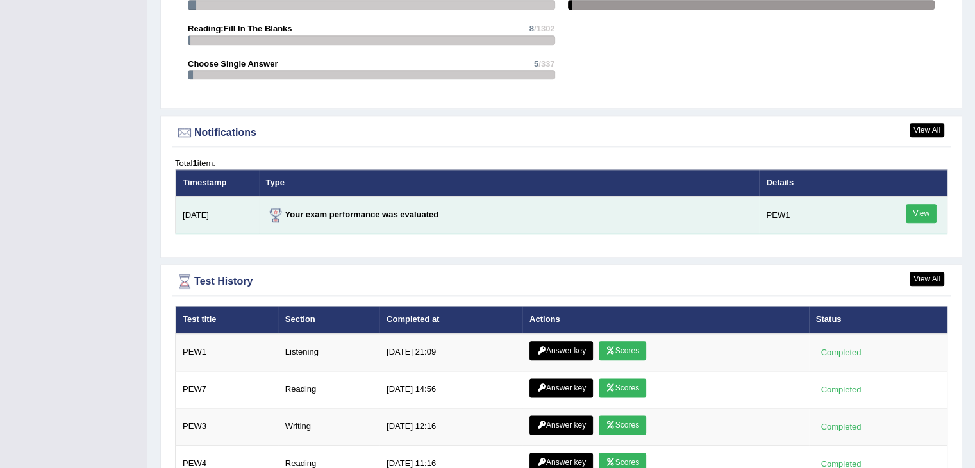  What do you see at coordinates (536, 63) in the screenshot?
I see `span: 5` at bounding box center [536, 63].